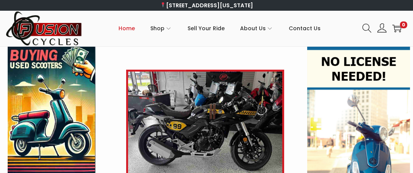  Describe the element at coordinates (161, 28) in the screenshot. I see `a: Shop` at that location.